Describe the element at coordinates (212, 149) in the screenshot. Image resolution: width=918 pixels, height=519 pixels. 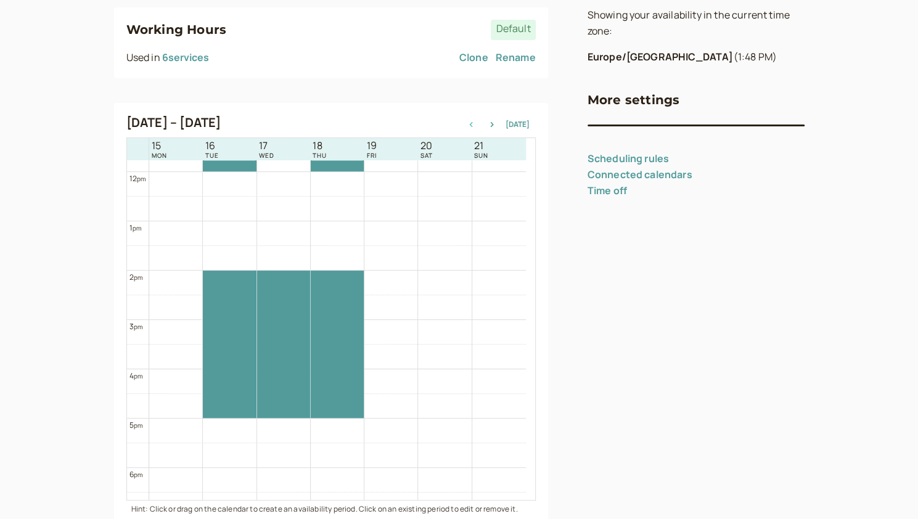
I see `a: September 16, 2025` at that location.